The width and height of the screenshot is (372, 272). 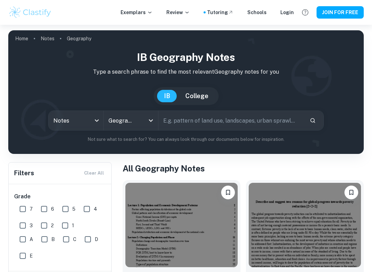 I want to click on a: Login, so click(x=287, y=12).